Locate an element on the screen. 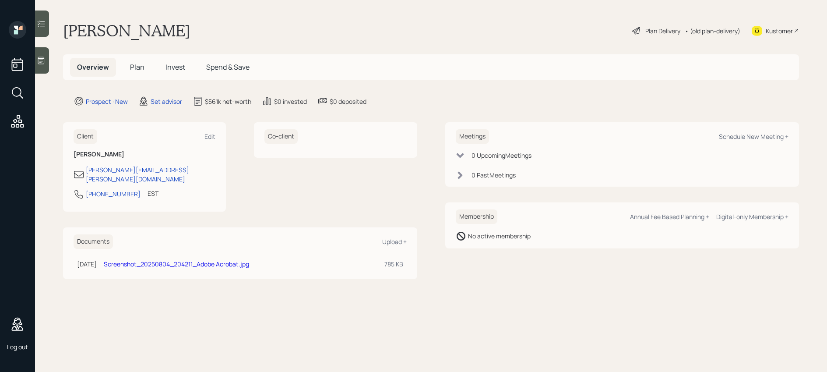 The height and width of the screenshot is (372, 827). div: Schedule New Meeting + is located at coordinates (754, 136).